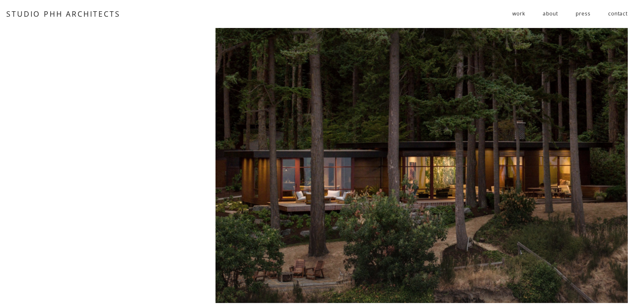 Image resolution: width=634 pixels, height=308 pixels. I want to click on span: work, so click(519, 14).